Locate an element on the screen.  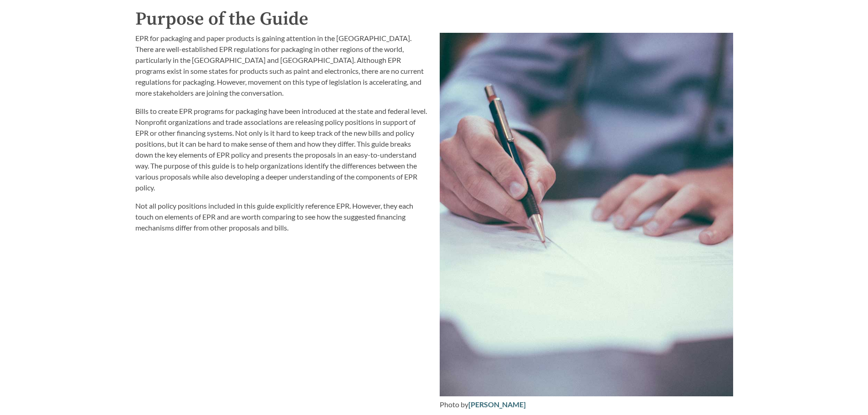
p: Not all policy positions included in this guide explicitly reference EPR. However, they each touc... is located at coordinates (282, 217).